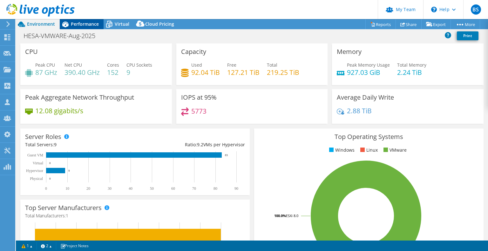 The image size is (488, 251). I want to click on h4: 9, so click(139, 72).